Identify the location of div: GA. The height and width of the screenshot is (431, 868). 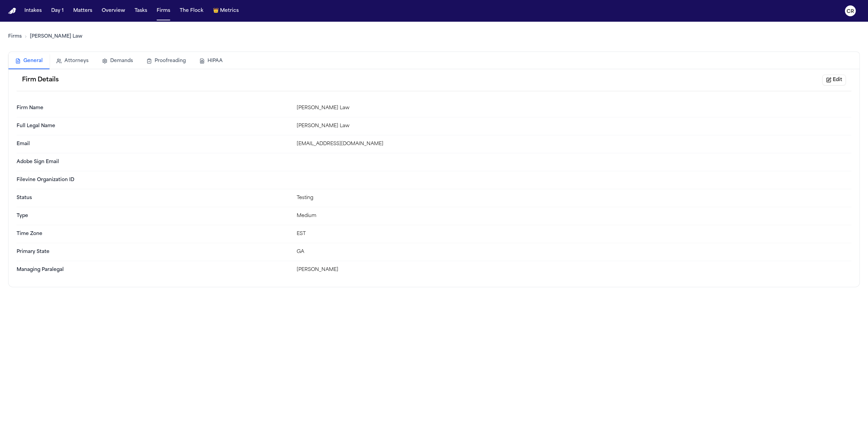
(574, 251).